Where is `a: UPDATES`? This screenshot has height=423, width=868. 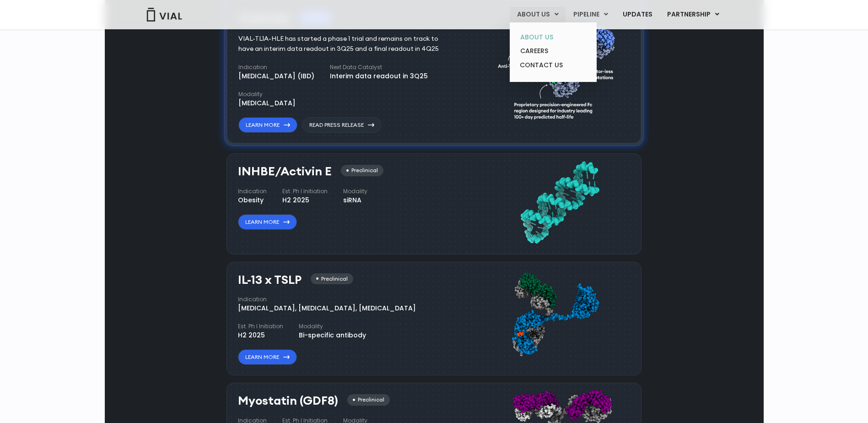 a: UPDATES is located at coordinates (637, 15).